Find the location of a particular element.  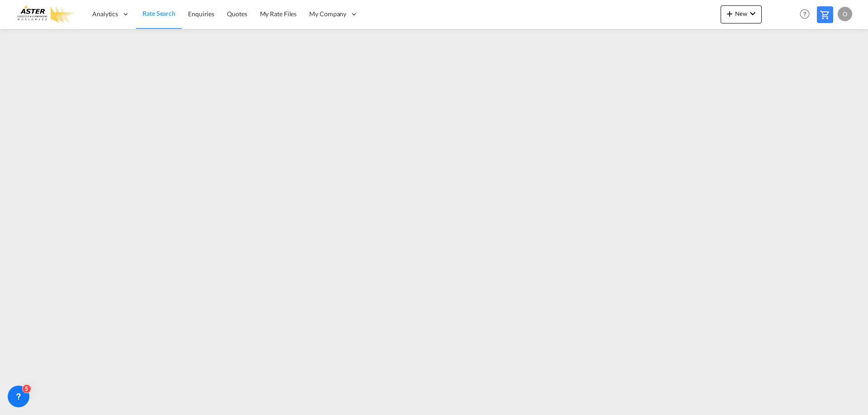

md-icon: icon-plus 400-fg is located at coordinates (730, 14).